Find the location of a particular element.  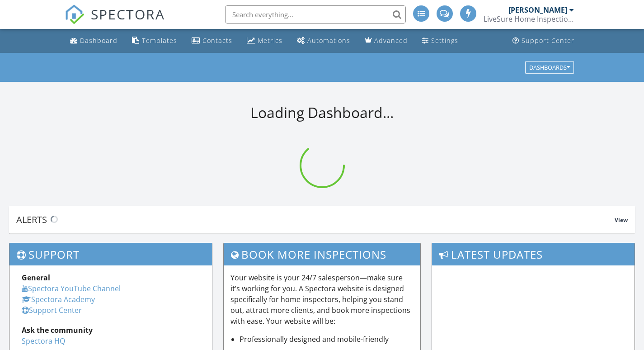

li: Professionally designed and mobile-friendly is located at coordinates (327, 339).